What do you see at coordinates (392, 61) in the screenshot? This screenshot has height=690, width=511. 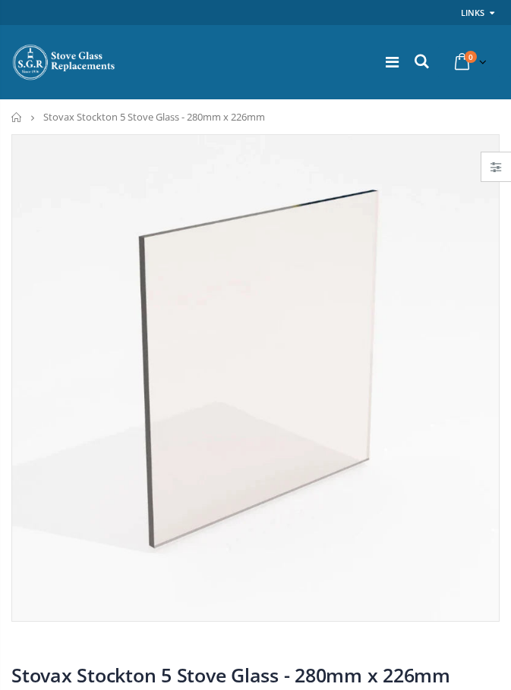 I see `a: Menu` at bounding box center [392, 61].